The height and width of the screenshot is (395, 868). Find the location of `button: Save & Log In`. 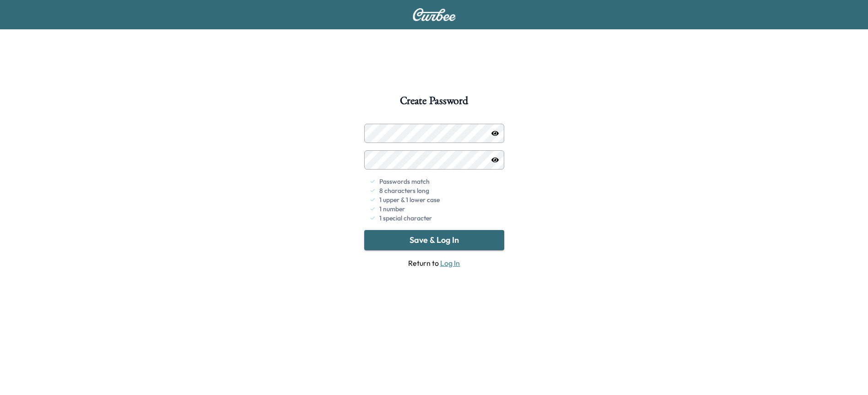

button: Save & Log In is located at coordinates (434, 240).